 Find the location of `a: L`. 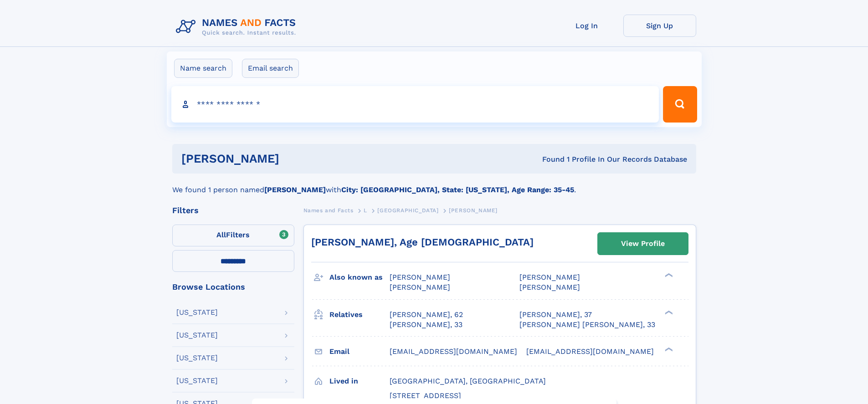

a: L is located at coordinates (365, 210).